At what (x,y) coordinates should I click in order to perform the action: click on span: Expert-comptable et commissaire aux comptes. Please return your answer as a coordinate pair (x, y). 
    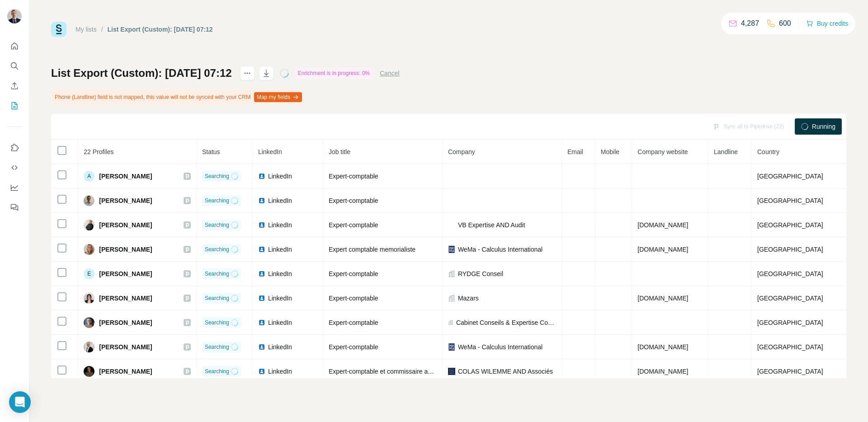
    Looking at the image, I should click on (394, 371).